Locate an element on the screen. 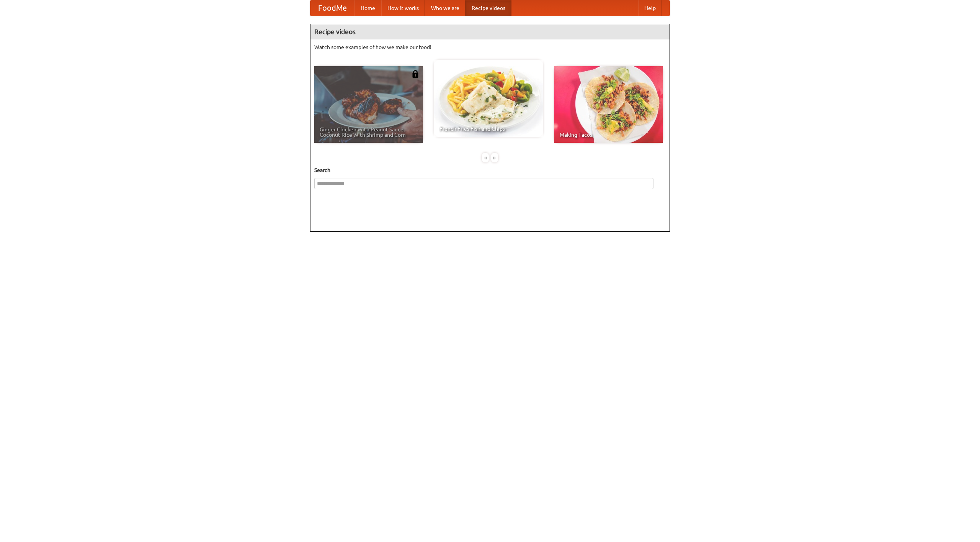 The height and width of the screenshot is (542, 980). h4: Recipe videos is located at coordinates (490, 32).